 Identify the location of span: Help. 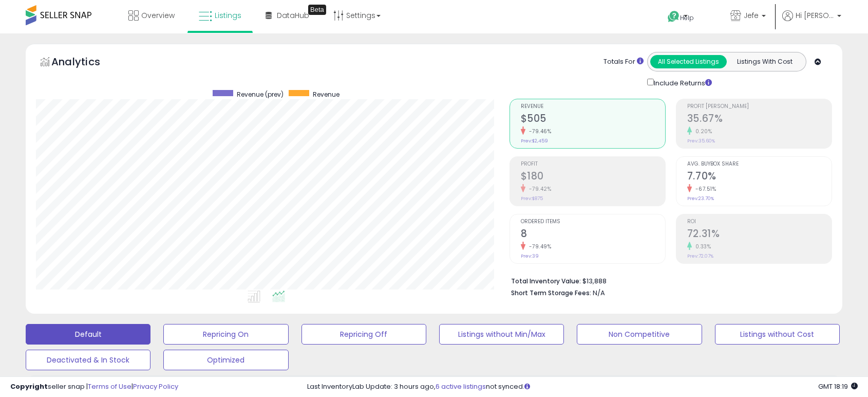
(687, 17).